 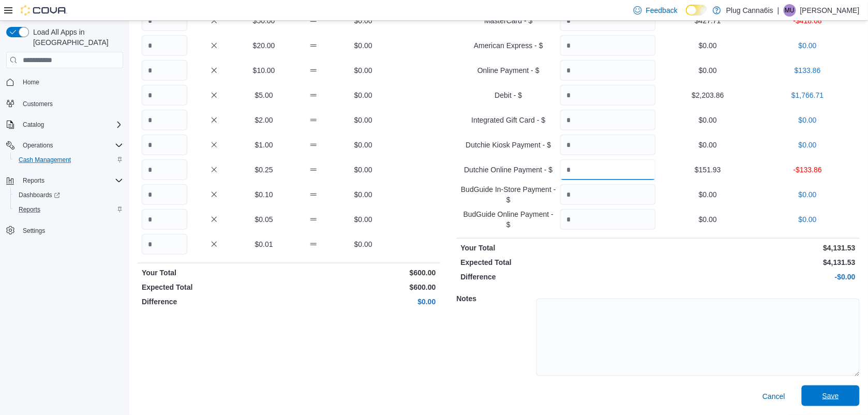 What do you see at coordinates (40, 195) in the screenshot?
I see `a: Dashboards` at bounding box center [40, 195].